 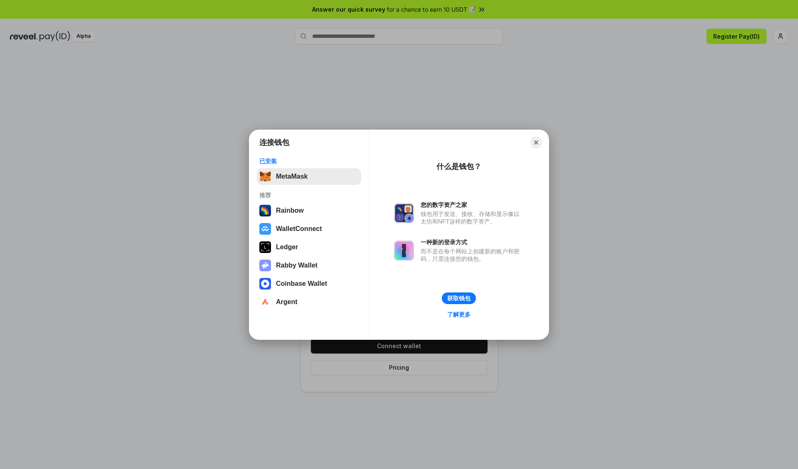 I want to click on div: Ledger, so click(x=287, y=247).